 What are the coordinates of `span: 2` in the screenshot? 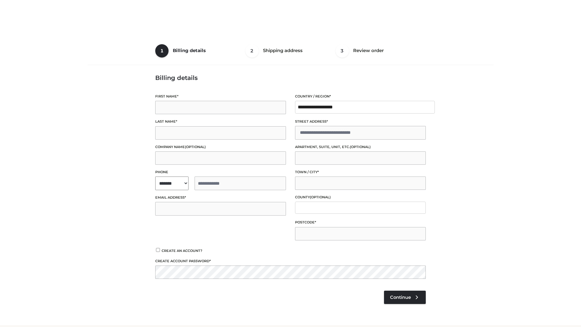 It's located at (252, 51).